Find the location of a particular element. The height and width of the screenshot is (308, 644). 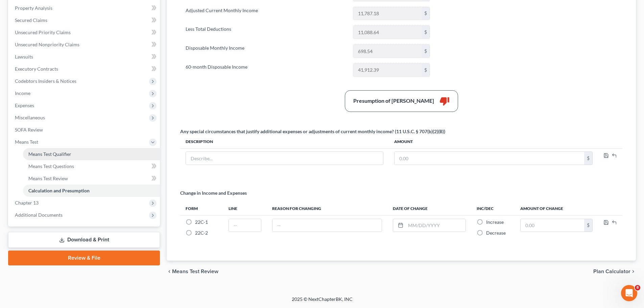

th: Reason for Changing is located at coordinates (327, 209).